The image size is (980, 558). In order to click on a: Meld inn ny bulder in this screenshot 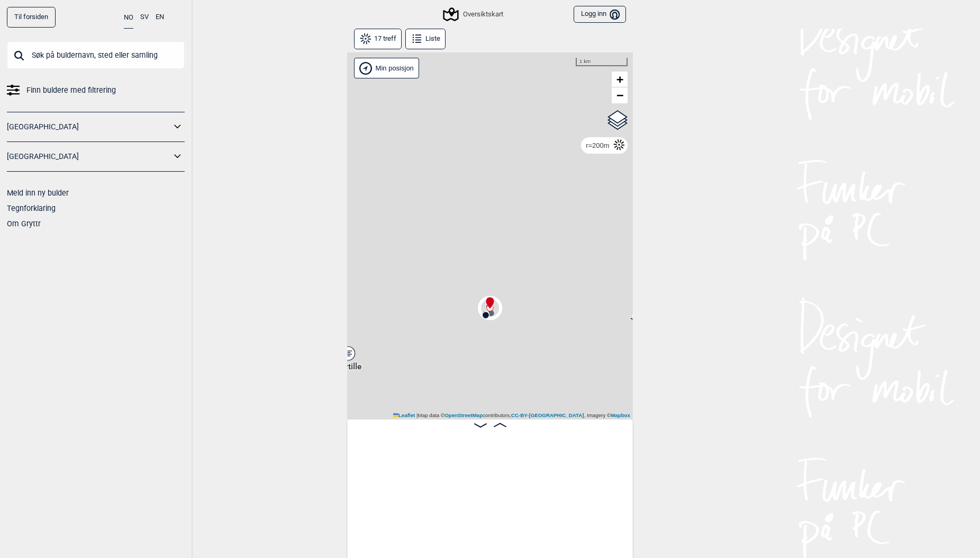, I will do `click(37, 193)`.